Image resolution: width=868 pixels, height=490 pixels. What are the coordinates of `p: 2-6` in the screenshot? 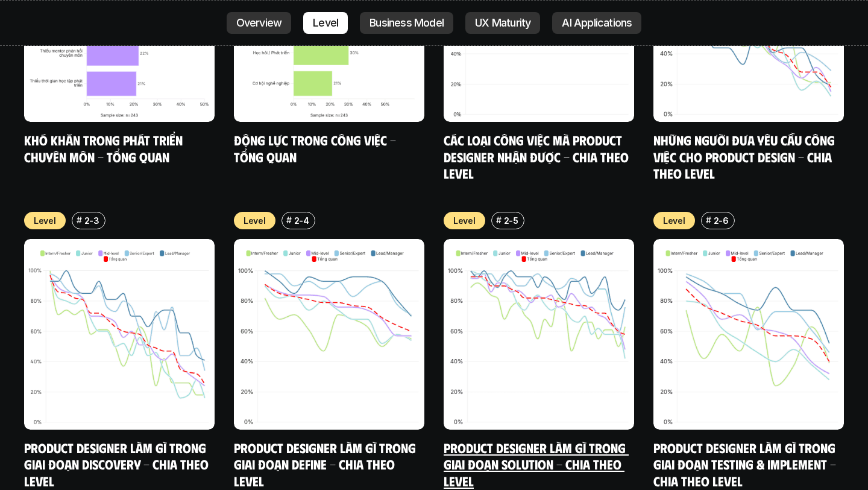 It's located at (721, 220).